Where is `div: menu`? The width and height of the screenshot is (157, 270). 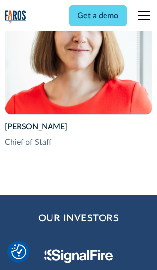
div: menu is located at coordinates (142, 16).